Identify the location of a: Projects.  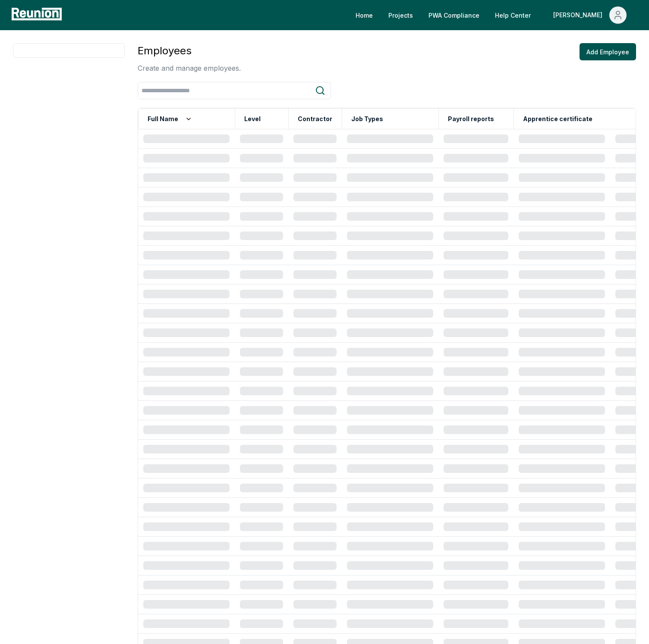
(400, 15).